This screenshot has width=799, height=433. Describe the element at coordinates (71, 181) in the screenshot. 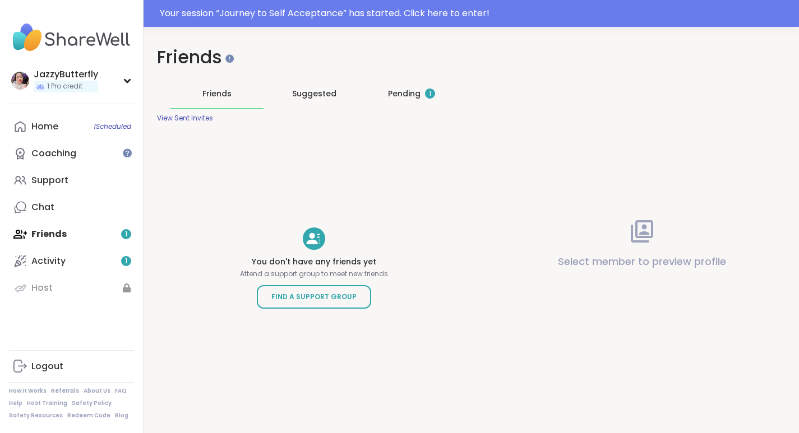

I see `a: Support` at that location.